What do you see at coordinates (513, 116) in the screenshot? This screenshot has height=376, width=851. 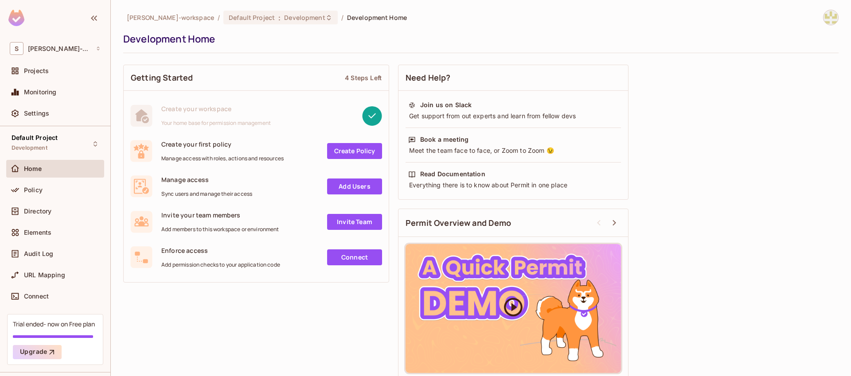 I see `div: Get support from out experts and learn from fellow devs` at bounding box center [513, 116].